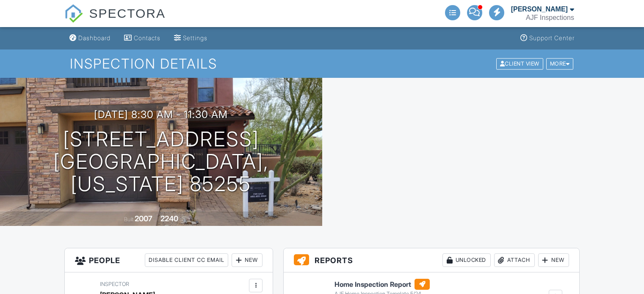  Describe the element at coordinates (74, 14) in the screenshot. I see `img: The Best Home Inspection Software - Spectora` at that location.